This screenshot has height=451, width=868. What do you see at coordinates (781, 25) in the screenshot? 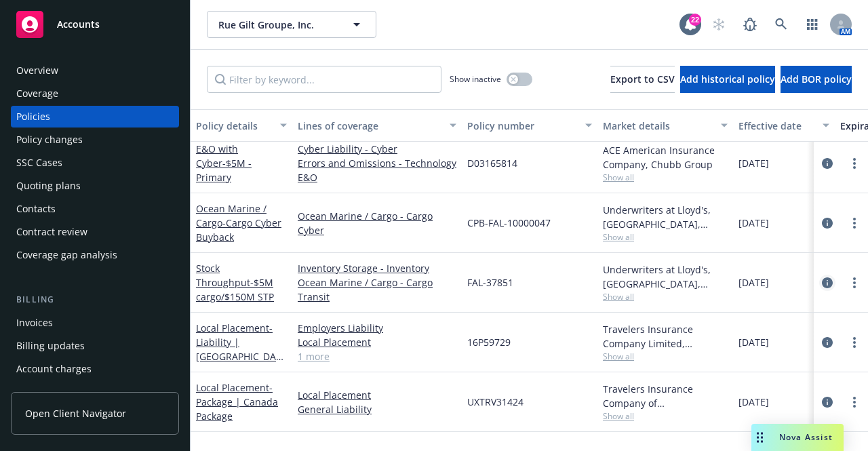
I see `a: Search` at bounding box center [781, 25].